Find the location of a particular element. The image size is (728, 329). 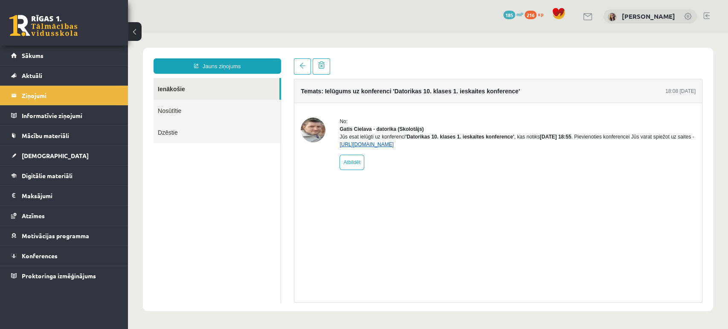

span: Mācību materiāli is located at coordinates (45, 136).